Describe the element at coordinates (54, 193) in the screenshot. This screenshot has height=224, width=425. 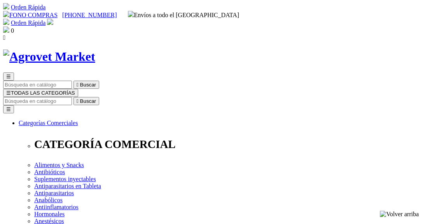
I see `a: Antiparasitarios` at that location.